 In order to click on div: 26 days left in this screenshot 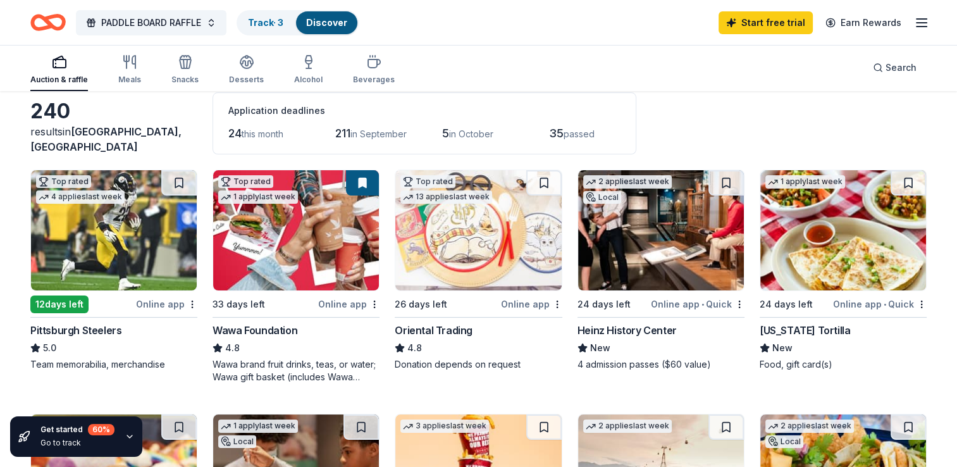, I will do `click(421, 304)`.